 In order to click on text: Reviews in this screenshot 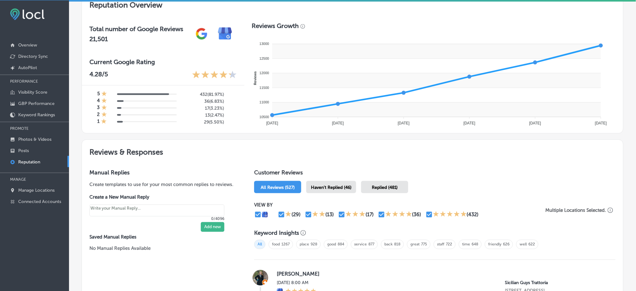, I will do `click(255, 78)`.